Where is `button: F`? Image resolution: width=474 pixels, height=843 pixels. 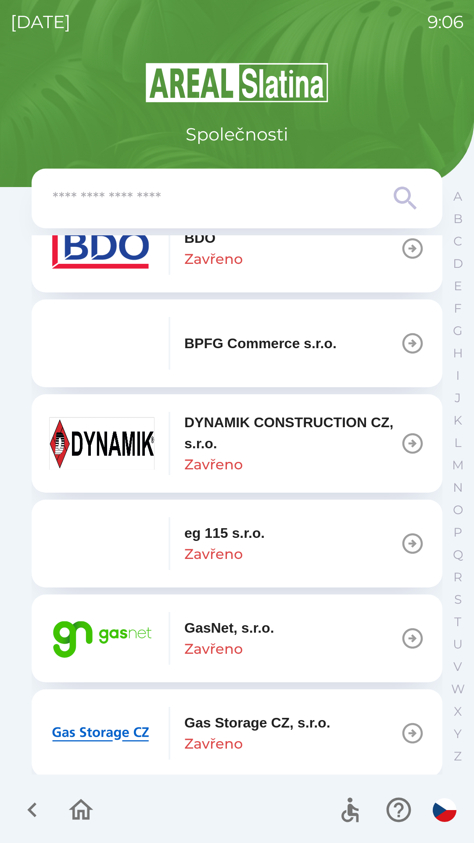
button: F is located at coordinates (458, 308).